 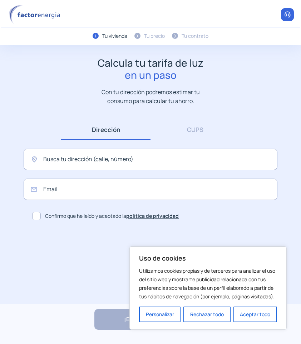 I want to click on p: Utilizamos cookies propias y de terceros para analizar el uso del sitio web y mostrarte publicida..., so click(x=208, y=284).